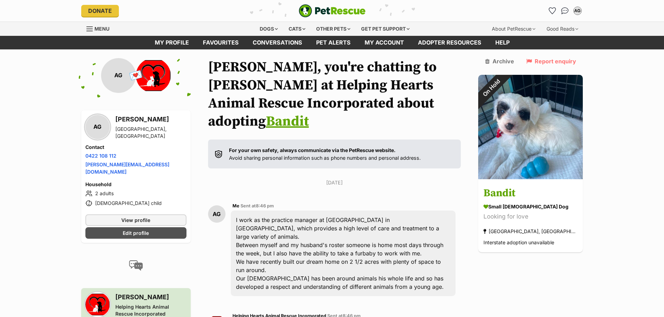 This screenshot has width=664, height=317. I want to click on a: Pet alerts, so click(333, 43).